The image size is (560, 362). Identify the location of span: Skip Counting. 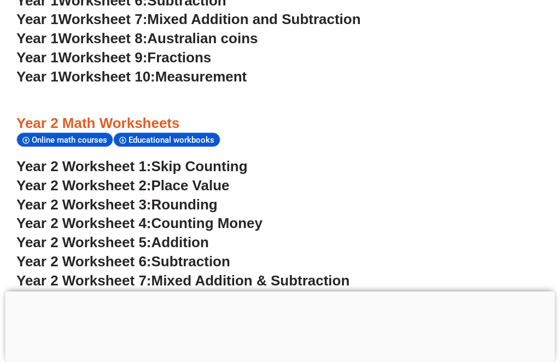
(200, 166).